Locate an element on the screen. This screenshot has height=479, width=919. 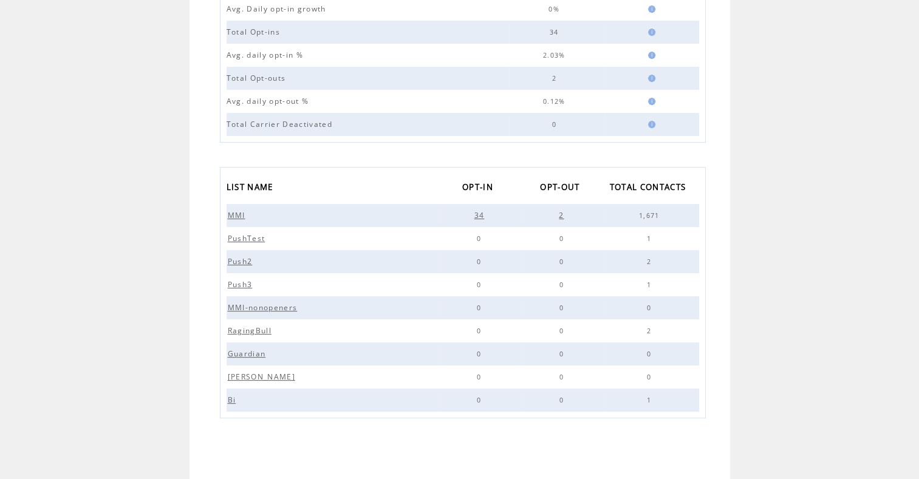
span: PushTest is located at coordinates (248, 238).